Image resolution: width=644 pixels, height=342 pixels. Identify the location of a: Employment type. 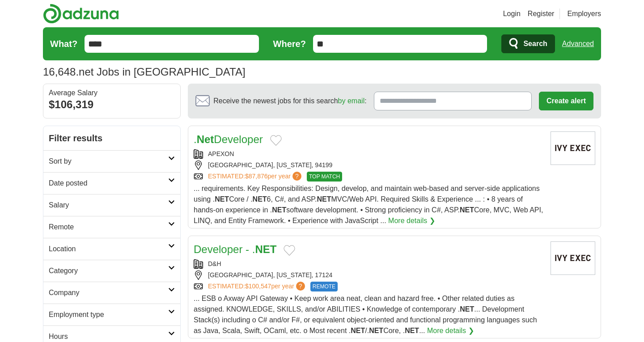
(112, 315).